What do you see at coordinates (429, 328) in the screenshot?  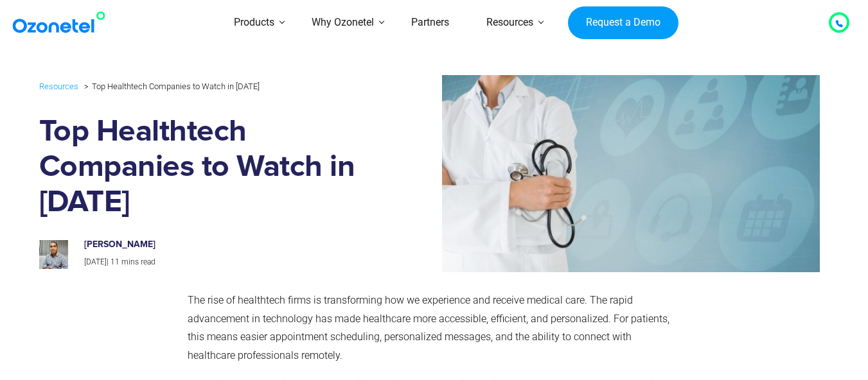 I see `span: The rise of healthtech firms is transforming how we experience and receive medical care. The rapi...` at bounding box center [429, 328].